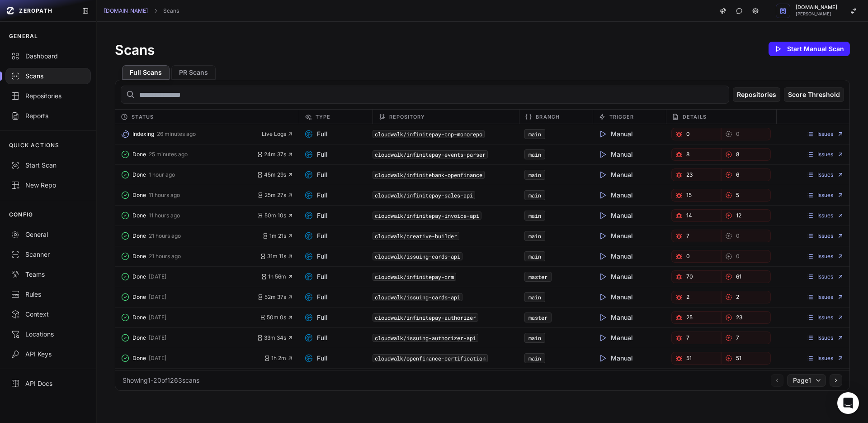 The width and height of the screenshot is (868, 423). What do you see at coordinates (737, 175) in the screenshot?
I see `span: 6` at bounding box center [737, 175].